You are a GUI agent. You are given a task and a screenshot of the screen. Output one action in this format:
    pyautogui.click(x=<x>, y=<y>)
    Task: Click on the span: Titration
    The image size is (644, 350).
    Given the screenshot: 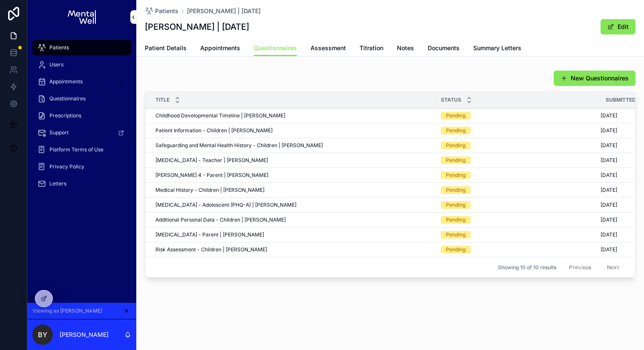 What is the action you would take?
    pyautogui.click(x=371, y=48)
    